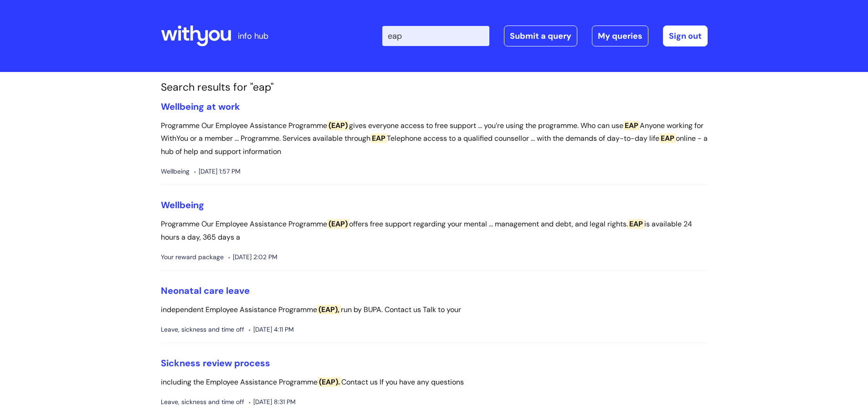  What do you see at coordinates (182, 205) in the screenshot?
I see `a: Wellbeing` at bounding box center [182, 205].